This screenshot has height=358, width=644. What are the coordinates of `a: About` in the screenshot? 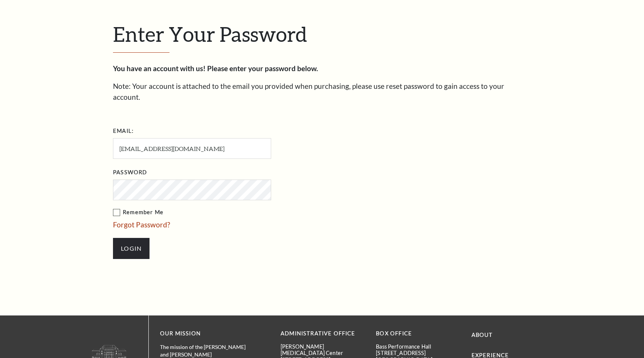 It's located at (482, 335).